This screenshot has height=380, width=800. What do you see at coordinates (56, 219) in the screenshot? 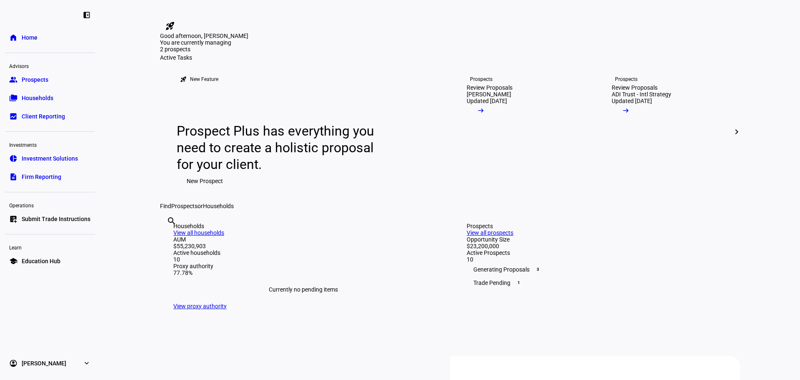
I see `span: Submit Trade Instructions` at bounding box center [56, 219].